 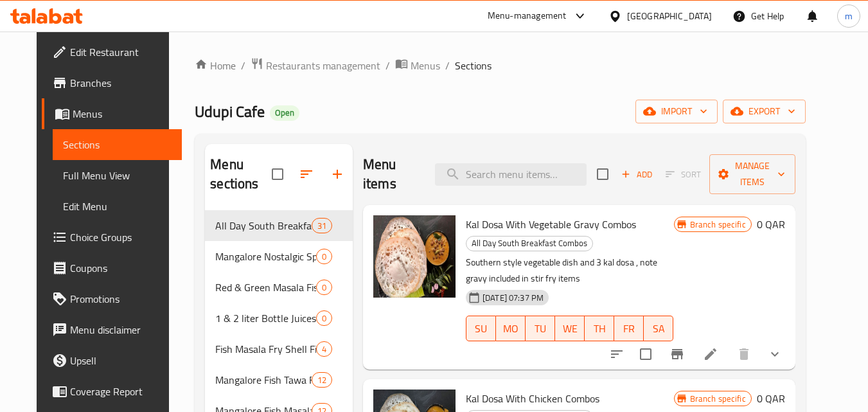 What do you see at coordinates (636, 174) in the screenshot?
I see `button: Add` at bounding box center [636, 174].